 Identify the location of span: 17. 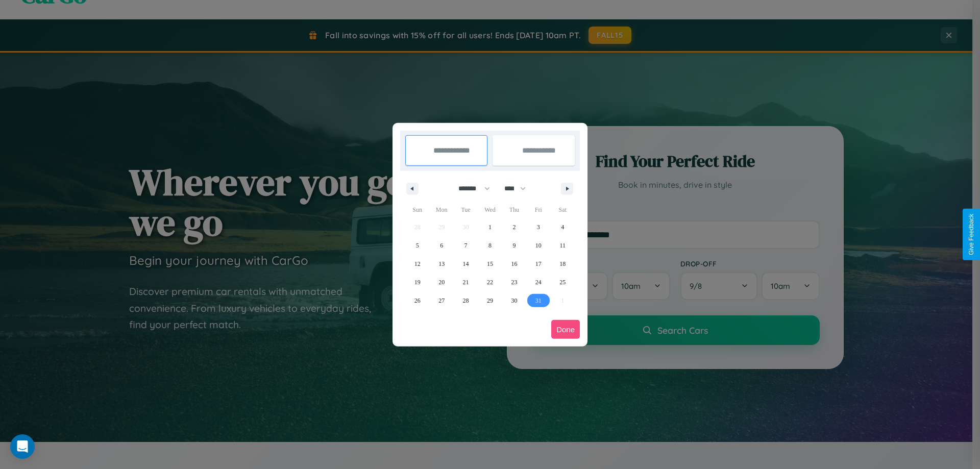
(538, 264).